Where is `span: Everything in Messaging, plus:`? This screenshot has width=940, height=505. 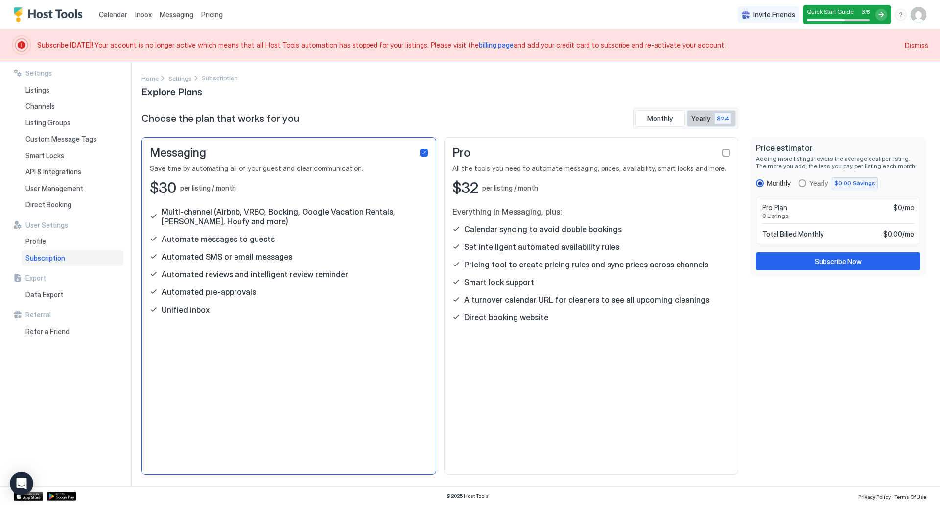 span: Everything in Messaging, plus: is located at coordinates (592, 212).